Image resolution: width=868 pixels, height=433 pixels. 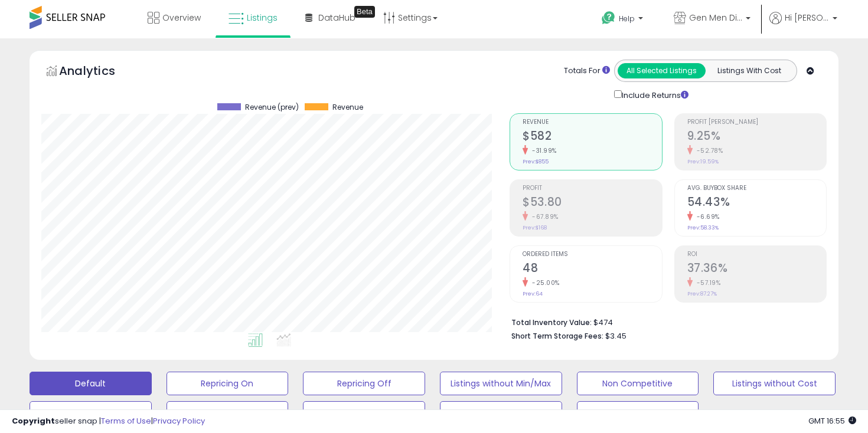 I want to click on button: Listings without Min/Max, so click(x=501, y=383).